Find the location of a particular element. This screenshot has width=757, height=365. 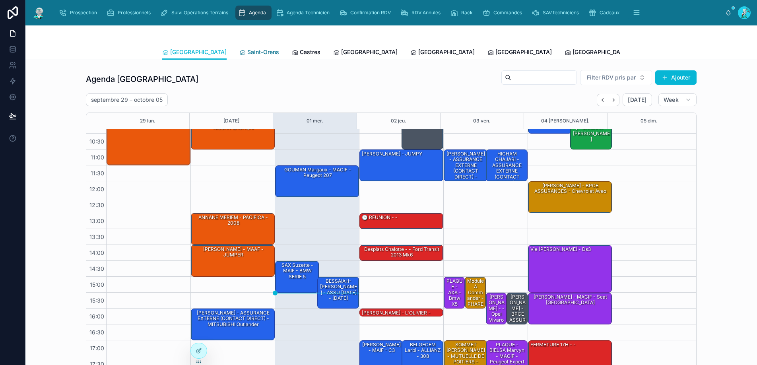

span: Commandes is located at coordinates (508, 13).